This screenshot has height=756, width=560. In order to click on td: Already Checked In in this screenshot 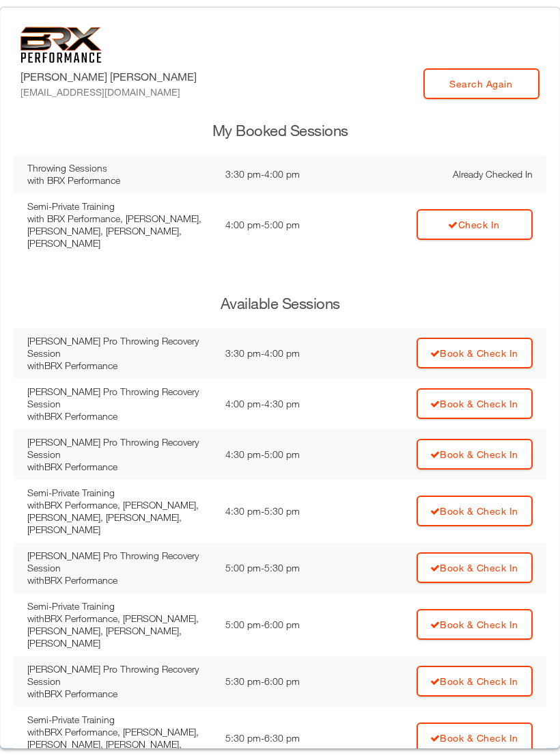, I will do `click(447, 174)`.